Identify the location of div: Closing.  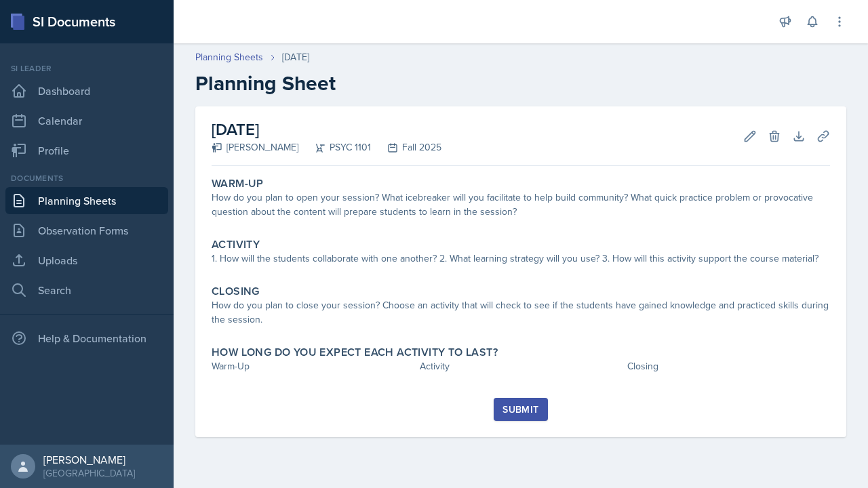
(729, 366).